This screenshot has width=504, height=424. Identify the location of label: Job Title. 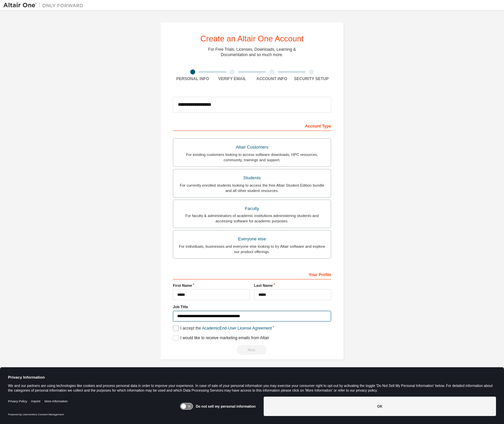
(252, 306).